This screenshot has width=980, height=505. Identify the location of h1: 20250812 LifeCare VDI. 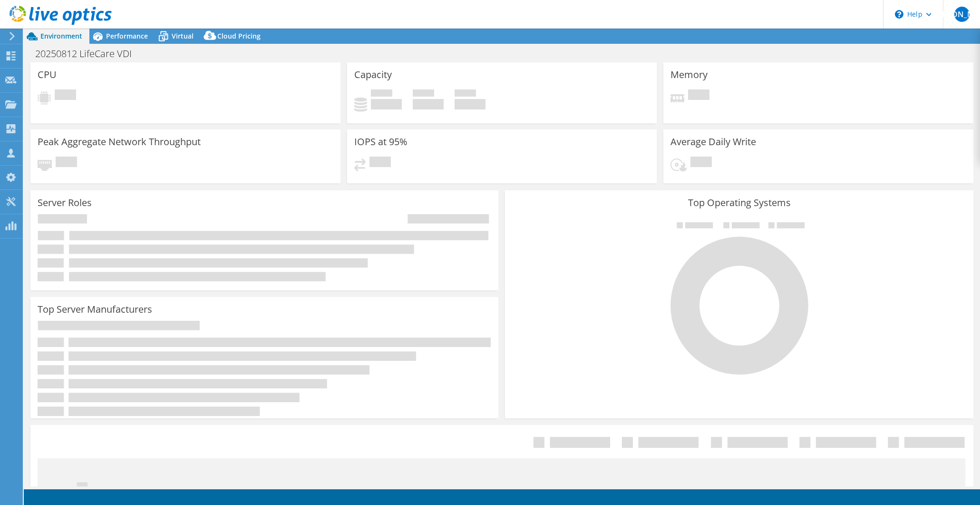
(89, 54).